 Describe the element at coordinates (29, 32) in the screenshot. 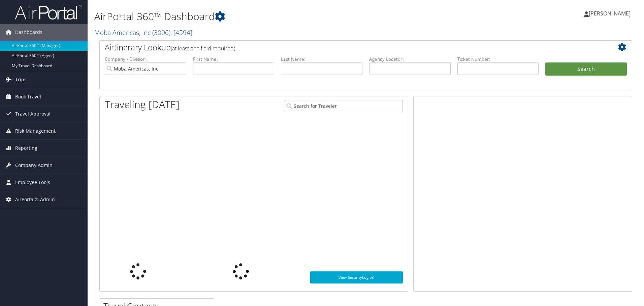

I see `span: Dashboards` at that location.